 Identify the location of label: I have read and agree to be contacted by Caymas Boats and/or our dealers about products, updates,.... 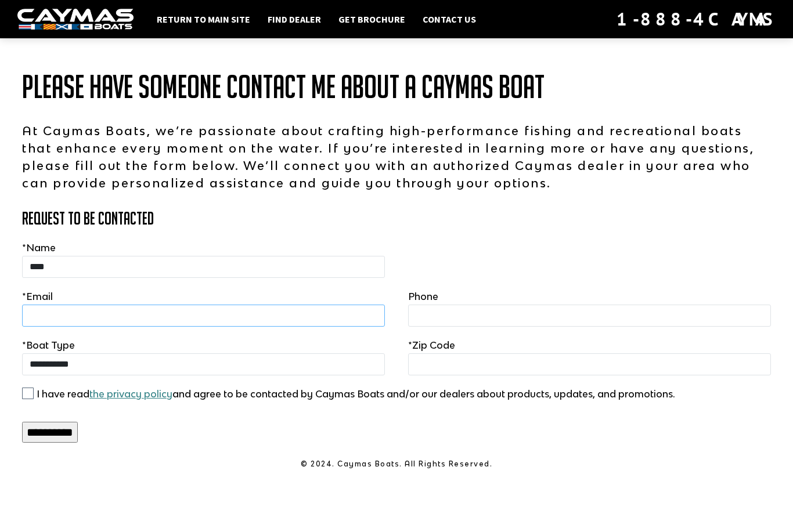
(356, 394).